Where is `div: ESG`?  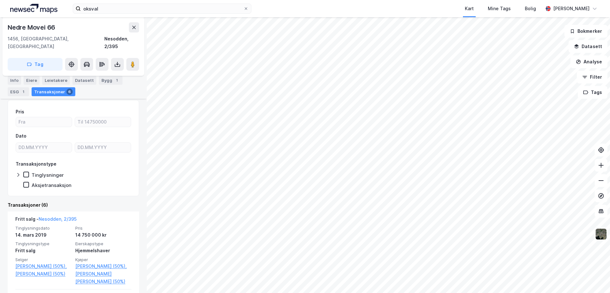
div: ESG is located at coordinates (18, 92).